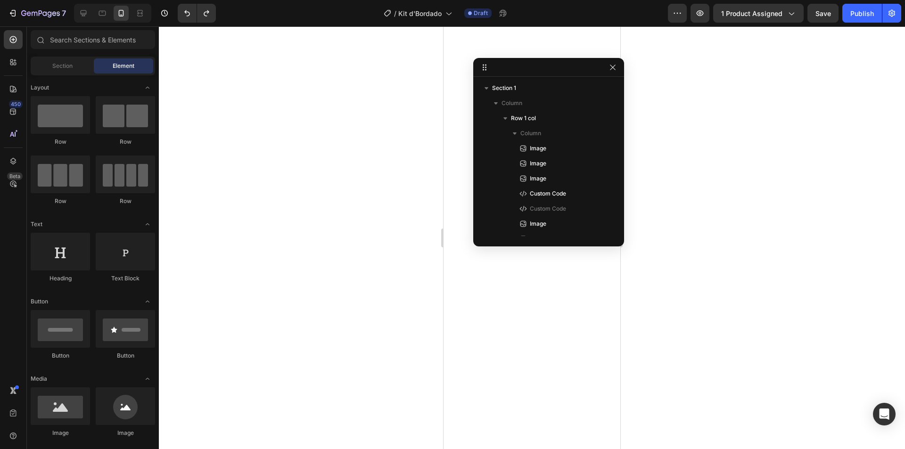 This screenshot has height=449, width=905. Describe the element at coordinates (64, 13) in the screenshot. I see `p: 7` at that location.